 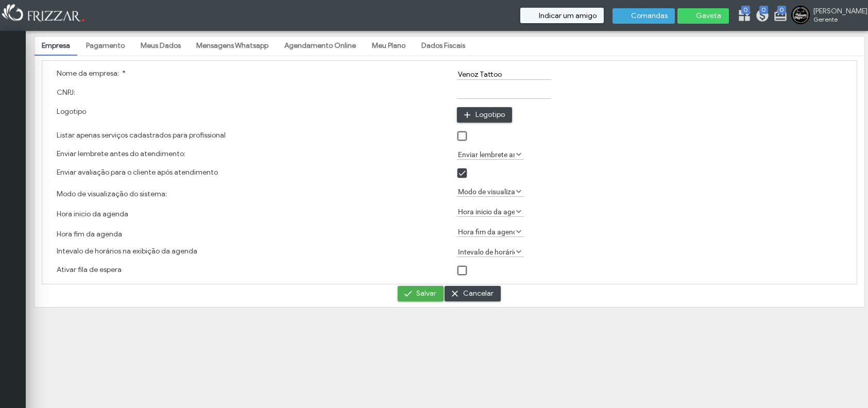 I want to click on a: Pagamento, so click(x=105, y=46).